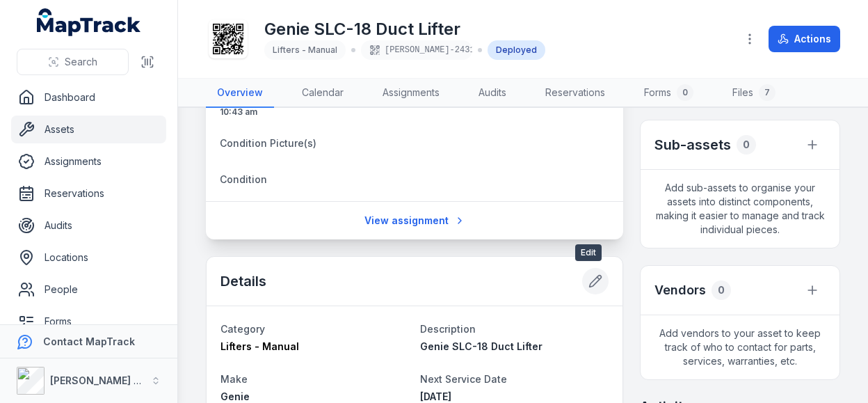 The height and width of the screenshot is (403, 868). I want to click on a: Dashboard, so click(88, 97).